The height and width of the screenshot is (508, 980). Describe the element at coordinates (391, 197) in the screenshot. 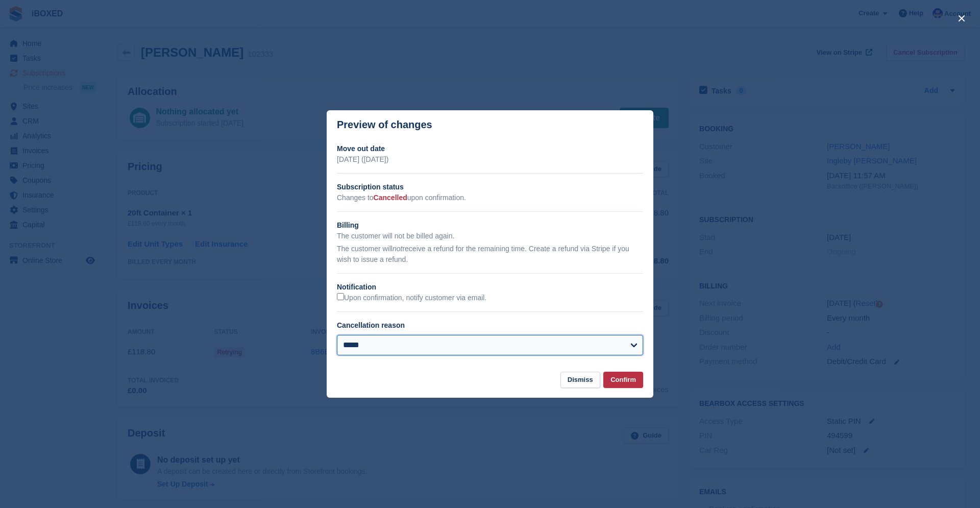

I see `span: Cancelled` at that location.